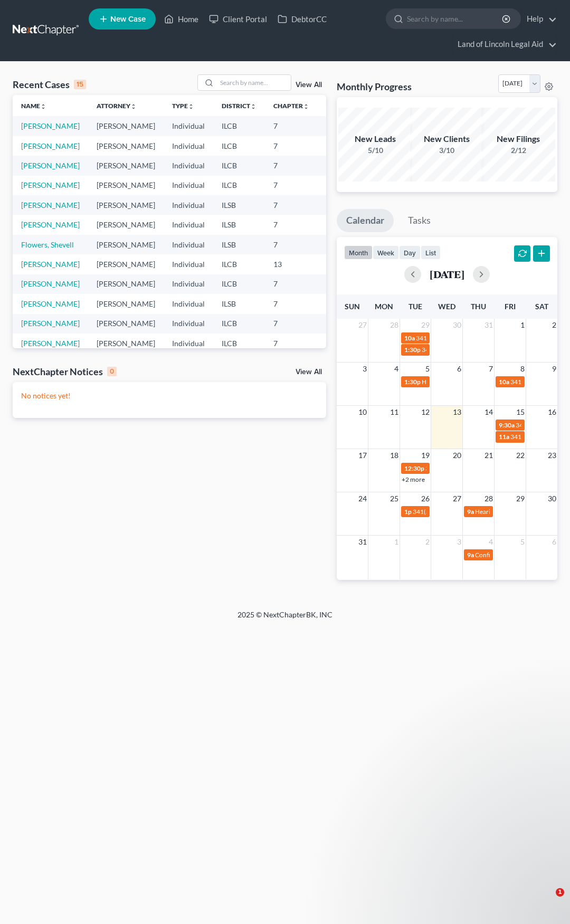 The height and width of the screenshot is (924, 570). Describe the element at coordinates (410, 253) in the screenshot. I see `button: day` at that location.